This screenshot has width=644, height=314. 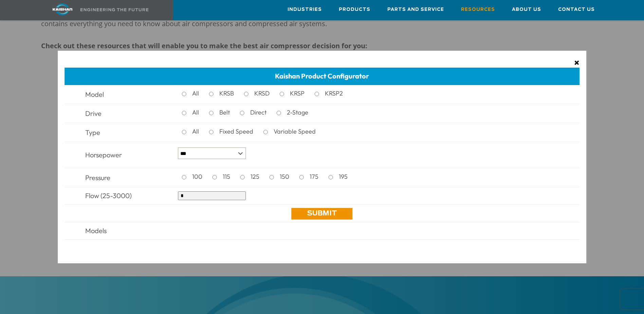 I want to click on span: Horsepower, so click(x=103, y=154).